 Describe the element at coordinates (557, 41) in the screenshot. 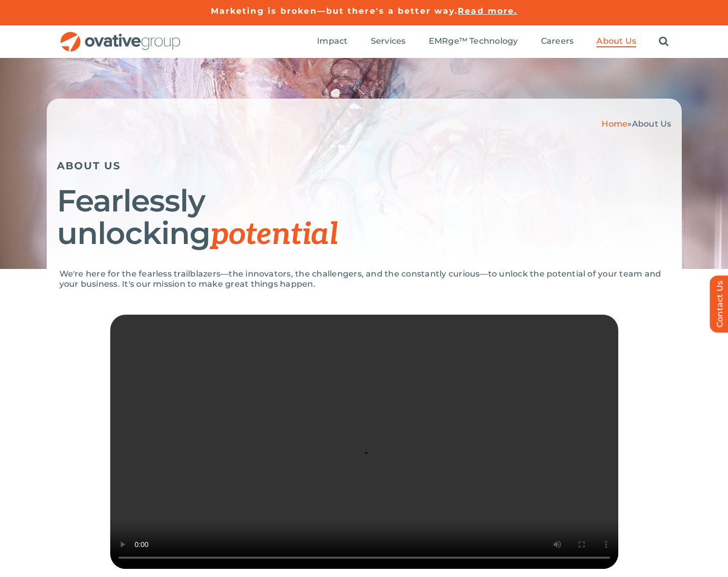

I see `a: Careers` at that location.